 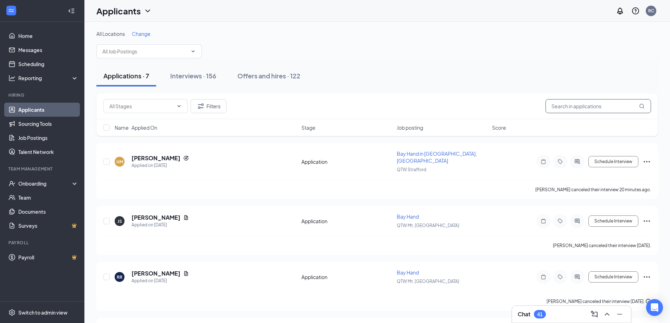 What do you see at coordinates (655, 308) in the screenshot?
I see `div: Open Intercom Messenger` at bounding box center [655, 308].